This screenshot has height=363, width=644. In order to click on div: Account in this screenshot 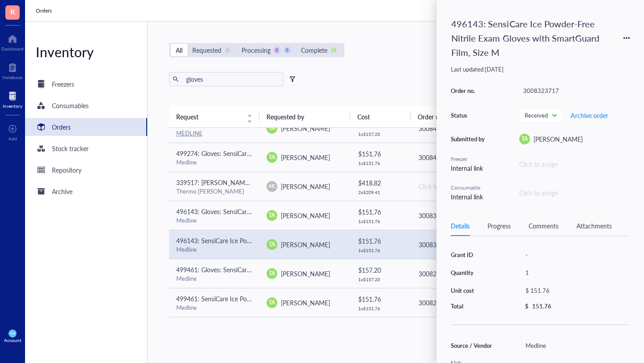, I will do `click(12, 340)`.